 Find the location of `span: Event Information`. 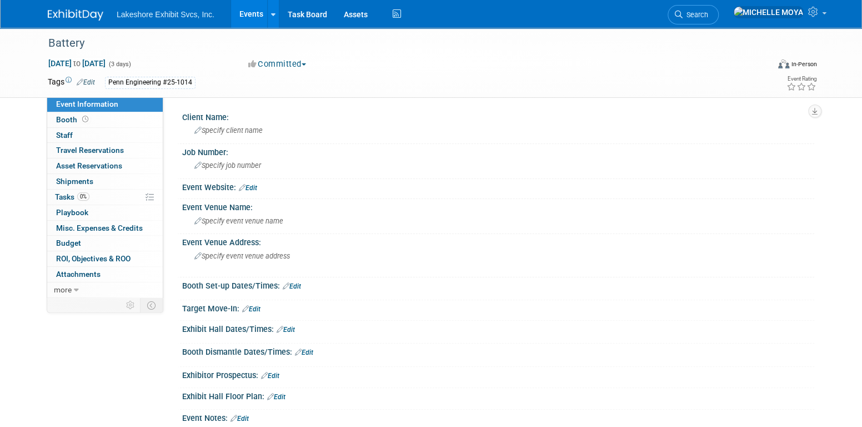

span: Event Information is located at coordinates (87, 104).